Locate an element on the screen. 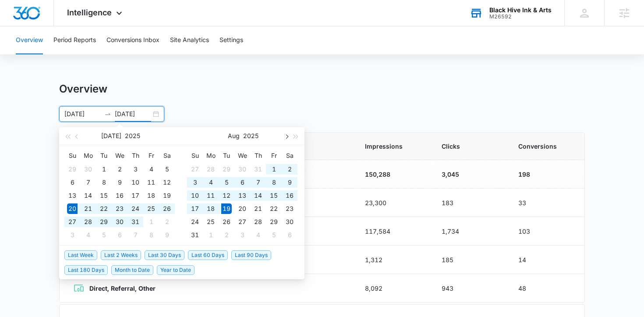 The image size is (644, 317). h1: Overview is located at coordinates (83, 89).